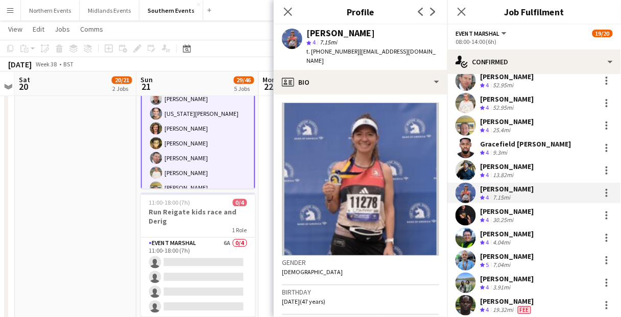 The height and width of the screenshot is (317, 621). What do you see at coordinates (198, 254) in the screenshot?
I see `app-job-card: 11:00-18:00 (7h)0/4Run Reigate kids race and Derig1 RoleEvent Marshal6A0/411:00-18:00 (7h)` at bounding box center [198, 254].